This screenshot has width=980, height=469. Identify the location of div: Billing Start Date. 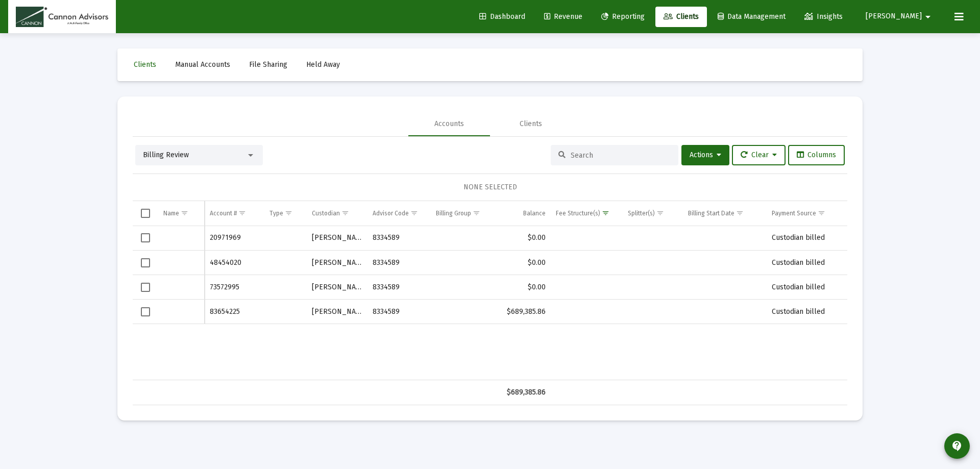
(711, 214).